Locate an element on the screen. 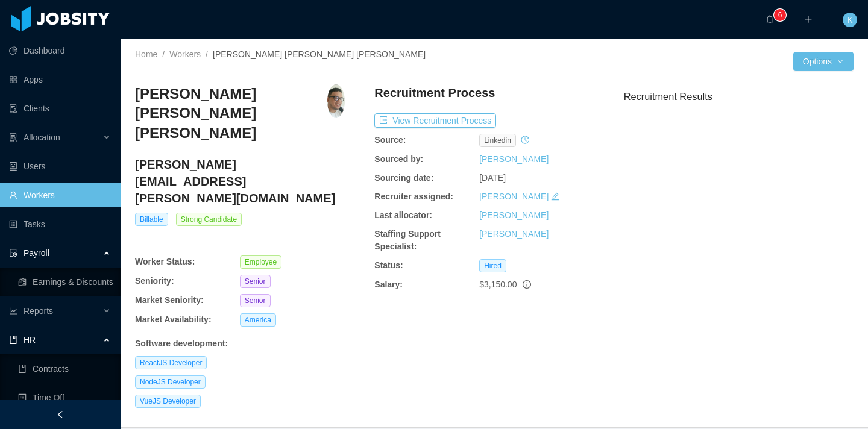 The height and width of the screenshot is (429, 868). a: icon: reconciliationEarnings & Discounts is located at coordinates (65, 282).